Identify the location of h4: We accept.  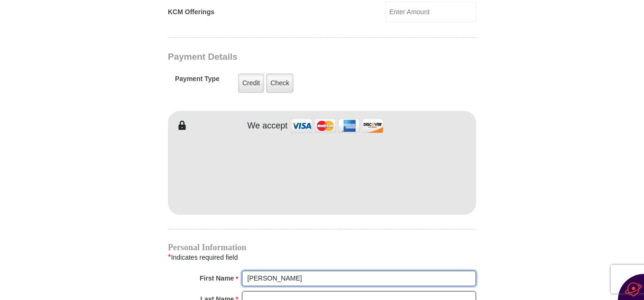
(267, 126).